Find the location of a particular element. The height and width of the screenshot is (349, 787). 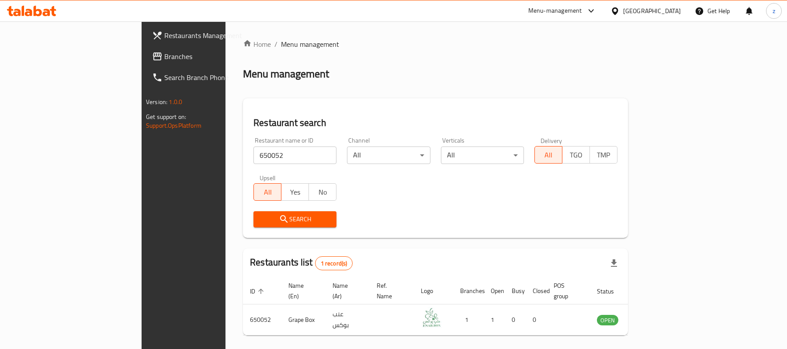

th: Branches is located at coordinates (468, 291).